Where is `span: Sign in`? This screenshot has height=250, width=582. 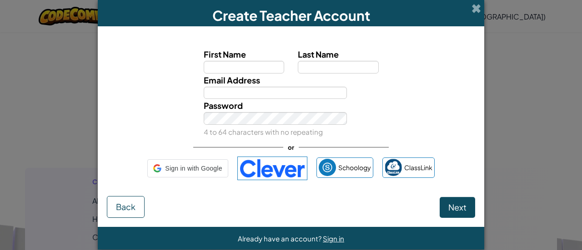 span: Sign in is located at coordinates (333, 239).